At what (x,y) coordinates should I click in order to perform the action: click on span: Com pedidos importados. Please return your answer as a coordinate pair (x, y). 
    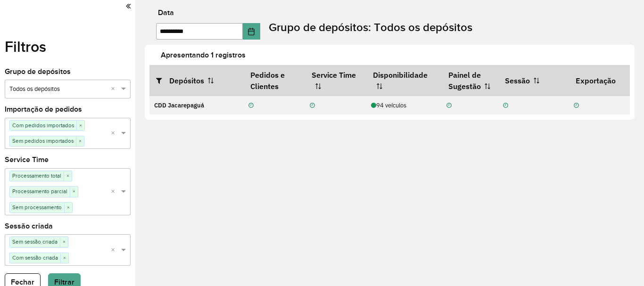
    Looking at the image, I should click on (43, 125).